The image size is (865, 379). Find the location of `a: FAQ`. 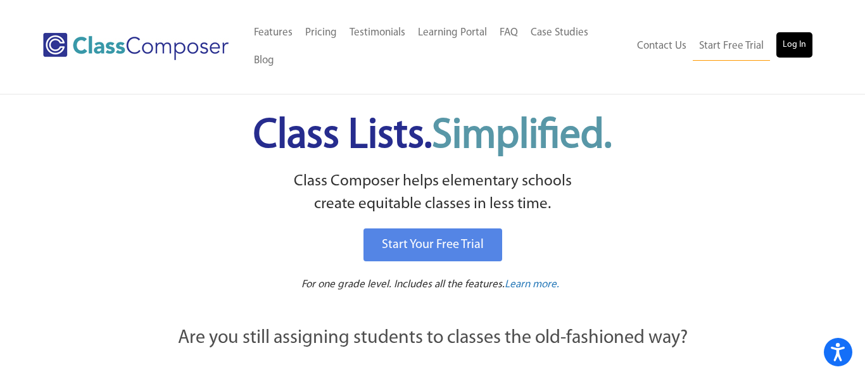

a: FAQ is located at coordinates (508, 33).